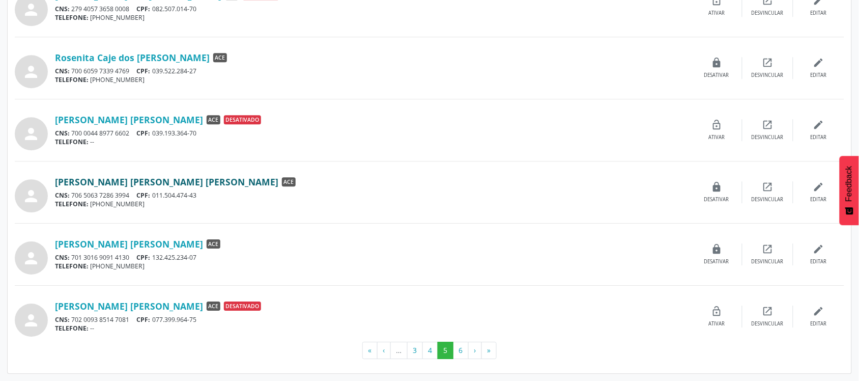 The image size is (859, 381). I want to click on button: Go to page 3, so click(415, 350).